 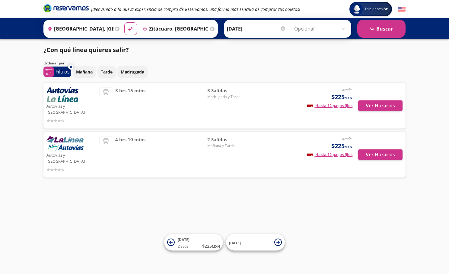 What do you see at coordinates (257, 29) in the screenshot?
I see `input: Elegir Fecha` at bounding box center [257, 29].